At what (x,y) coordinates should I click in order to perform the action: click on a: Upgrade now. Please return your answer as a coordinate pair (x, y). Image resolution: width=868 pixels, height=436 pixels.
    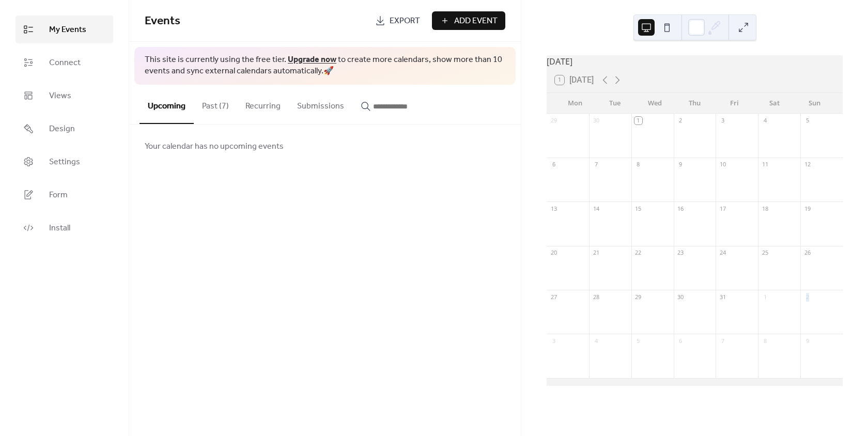
    Looking at the image, I should click on (312, 59).